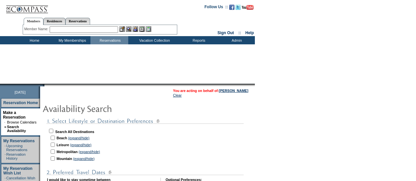 This screenshot has height=181, width=416. What do you see at coordinates (122, 29) in the screenshot?
I see `img: b_edit.gif` at bounding box center [122, 29].